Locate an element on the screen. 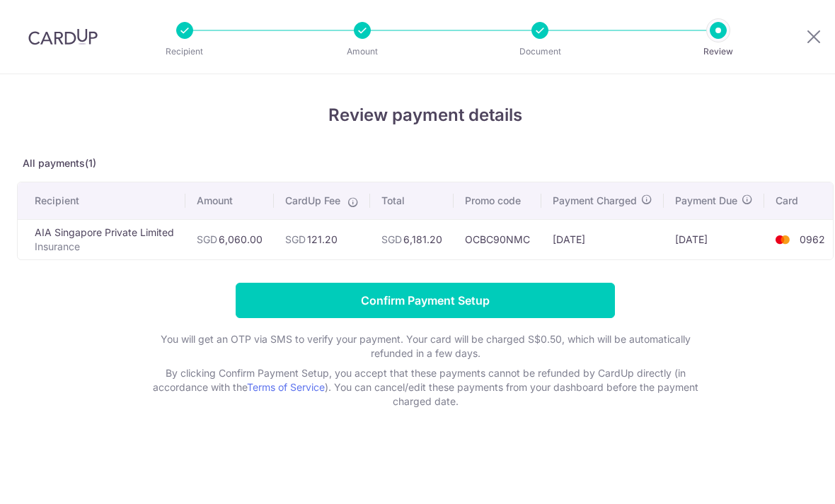 This screenshot has width=835, height=504. td: 121.20 is located at coordinates (322, 239).